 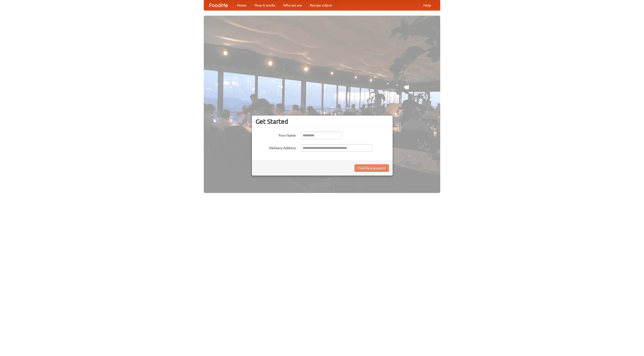 I want to click on a: Who we are, so click(x=292, y=5).